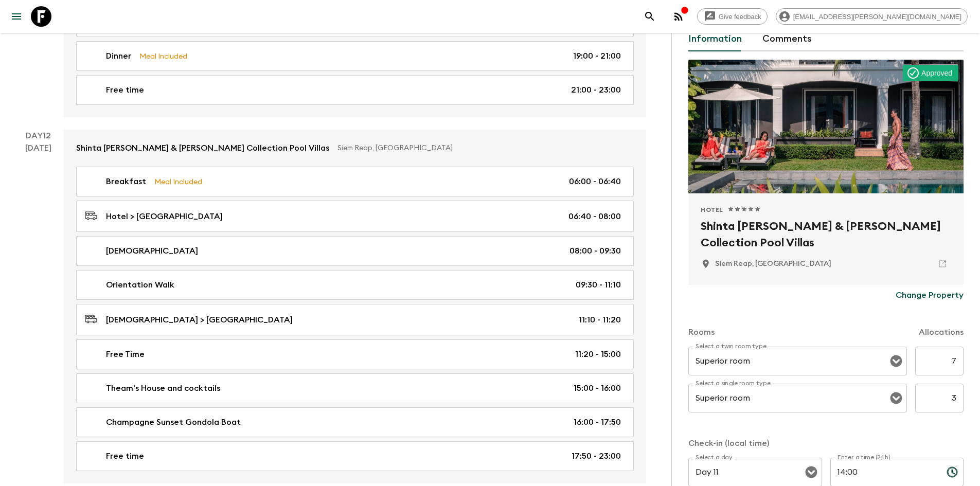 This screenshot has height=486, width=980. What do you see at coordinates (826, 443) in the screenshot?
I see `p: Check-in (local time)` at bounding box center [826, 443].